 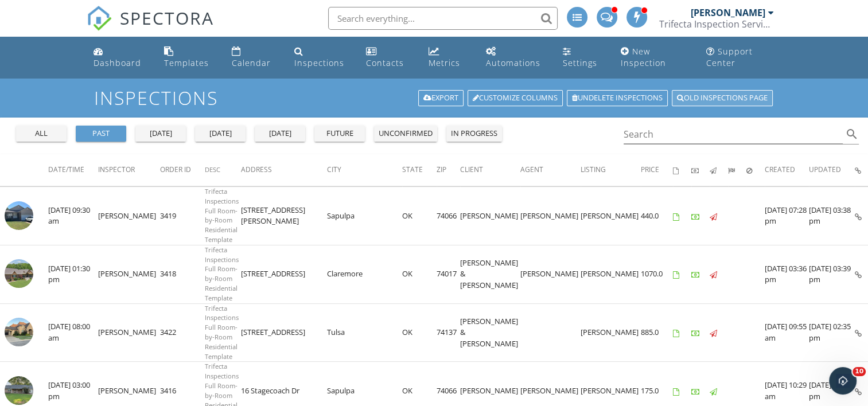 I want to click on th: Created: Not sorted., so click(x=787, y=171).